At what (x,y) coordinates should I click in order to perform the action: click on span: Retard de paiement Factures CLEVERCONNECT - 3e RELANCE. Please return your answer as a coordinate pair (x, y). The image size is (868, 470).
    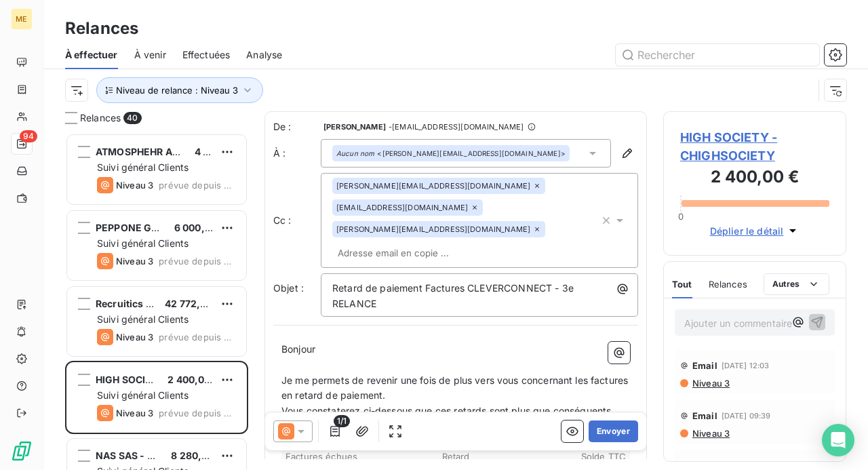
    Looking at the image, I should click on (455, 295).